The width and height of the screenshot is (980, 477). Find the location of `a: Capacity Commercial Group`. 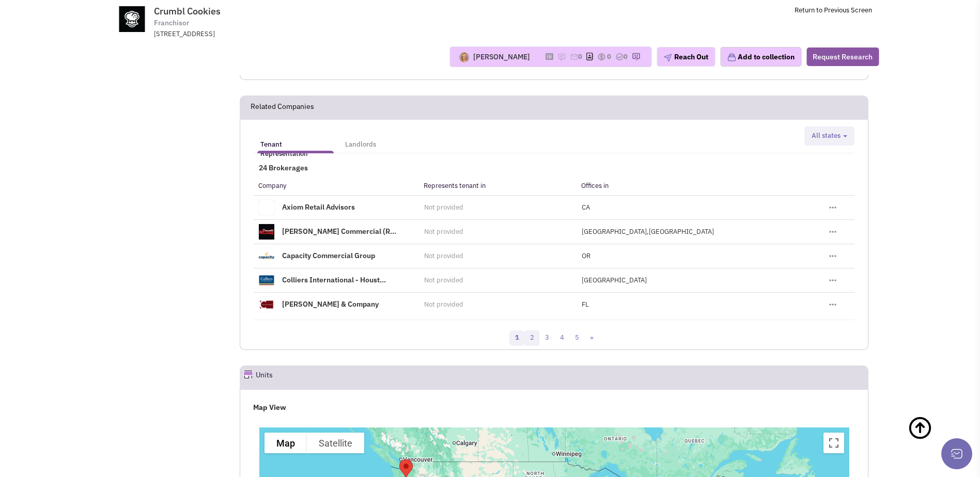

a: Capacity Commercial Group is located at coordinates (329, 255).